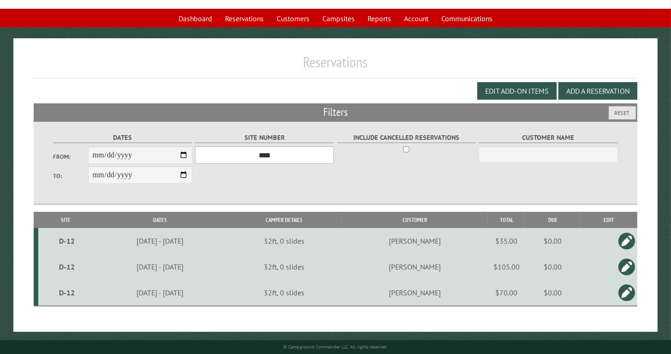 The image size is (671, 354). Describe the element at coordinates (506, 292) in the screenshot. I see `td: $70.00` at that location.